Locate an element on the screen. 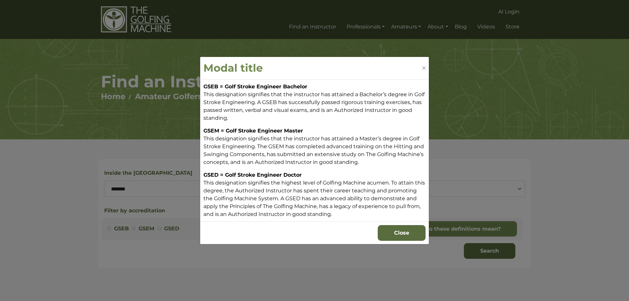 The width and height of the screenshot is (629, 301). h2: Modal title is located at coordinates (233, 68).